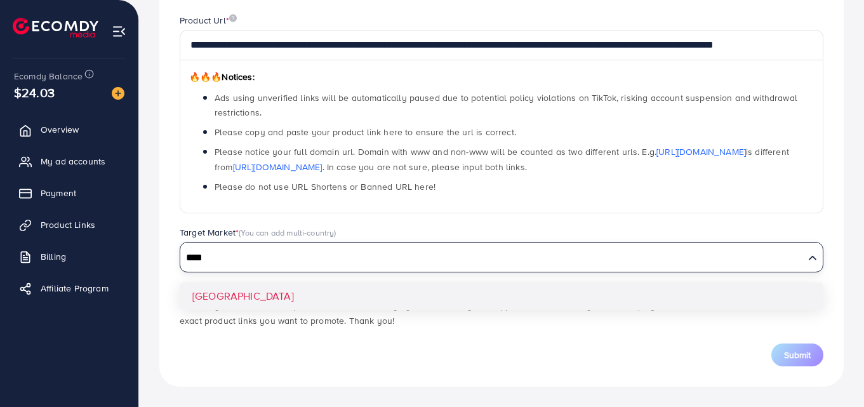  I want to click on a: Overview, so click(69, 130).